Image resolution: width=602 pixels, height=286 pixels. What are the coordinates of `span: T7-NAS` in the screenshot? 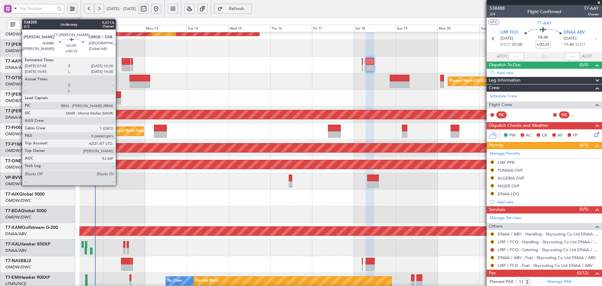 It's located at (13, 260).